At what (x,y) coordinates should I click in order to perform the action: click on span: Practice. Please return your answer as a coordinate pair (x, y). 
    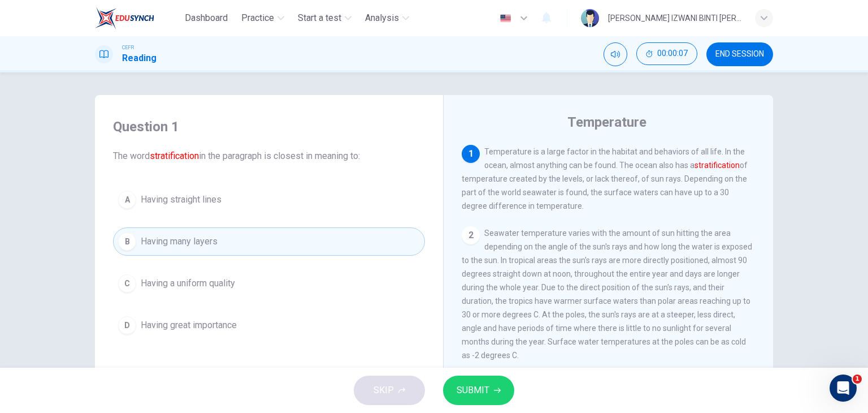
    Looking at the image, I should click on (258, 18).